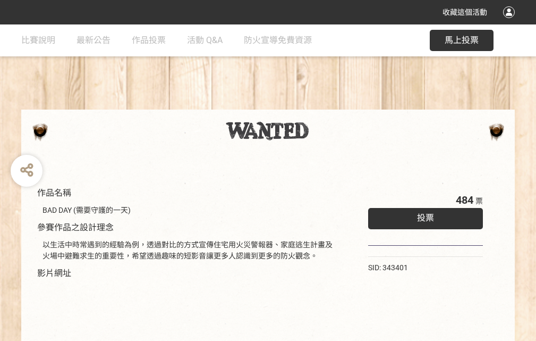 This screenshot has width=536, height=341. What do you see at coordinates (189, 210) in the screenshot?
I see `div: BAD DAY (需要守護的一天)` at bounding box center [189, 210].